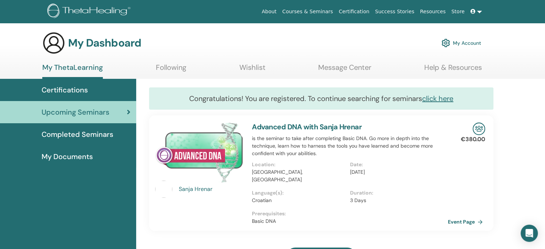  Describe the element at coordinates (308, 11) in the screenshot. I see `a: Courses & Seminars` at that location.